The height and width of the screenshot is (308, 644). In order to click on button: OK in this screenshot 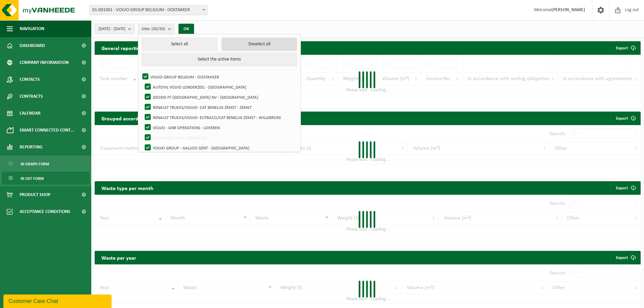, I will do `click(187, 29)`.